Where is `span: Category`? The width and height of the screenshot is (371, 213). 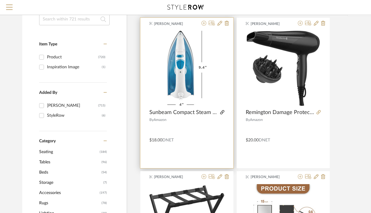 span: Category is located at coordinates (47, 141).